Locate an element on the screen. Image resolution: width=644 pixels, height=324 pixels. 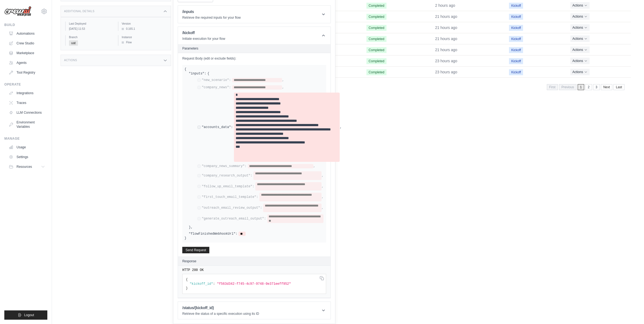
label: "inputs": is located at coordinates (197, 74).